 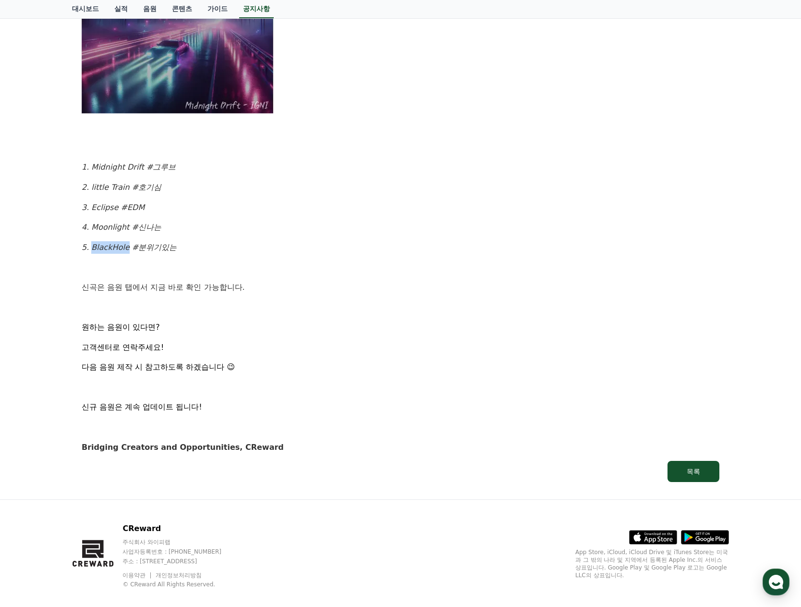 What do you see at coordinates (154, 323) in the screenshot?
I see `span: 설정` at bounding box center [154, 323].